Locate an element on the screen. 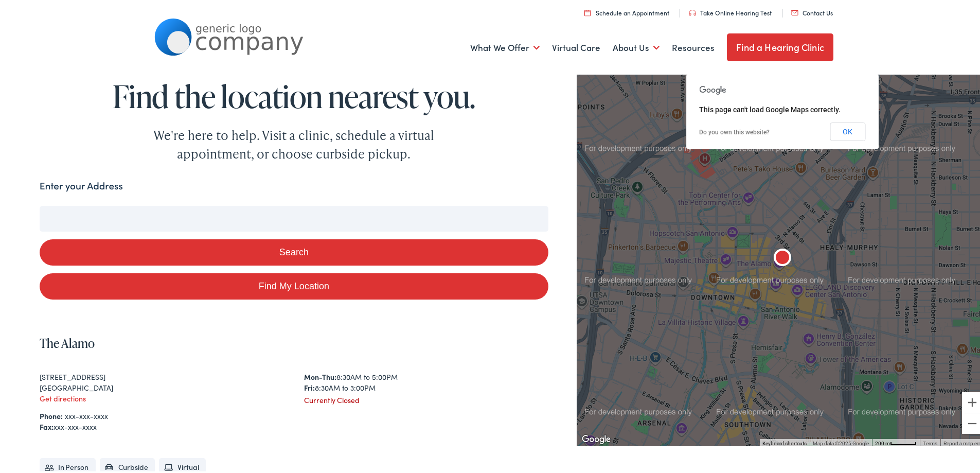  div: 8:30AM to 5:00PM 8:30AM to 3:00PM is located at coordinates (426, 380).